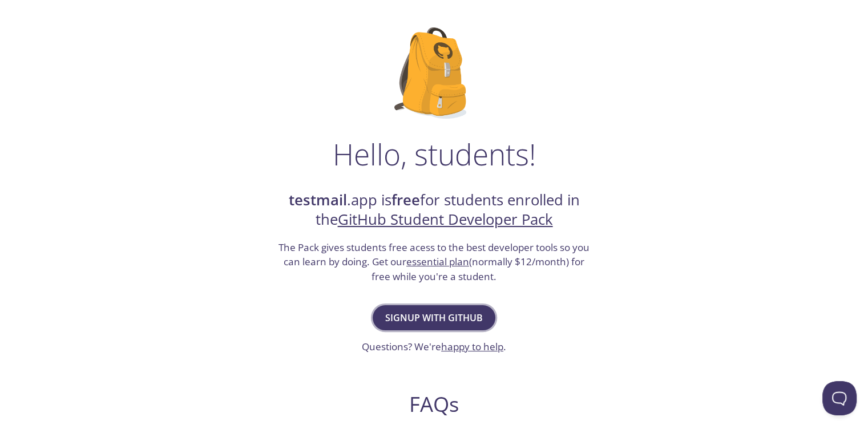  What do you see at coordinates (445, 219) in the screenshot?
I see `a: GitHub Student Developer Pack` at bounding box center [445, 219].